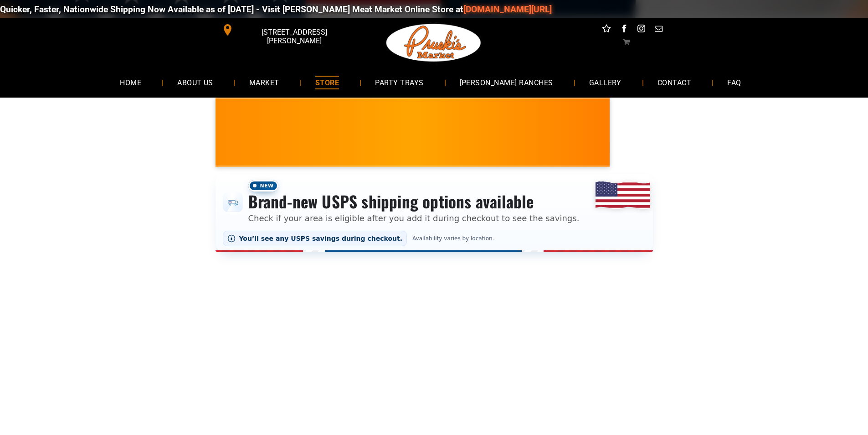  Describe the element at coordinates (434, 213) in the screenshot. I see `div: Shipping options announcement` at that location.